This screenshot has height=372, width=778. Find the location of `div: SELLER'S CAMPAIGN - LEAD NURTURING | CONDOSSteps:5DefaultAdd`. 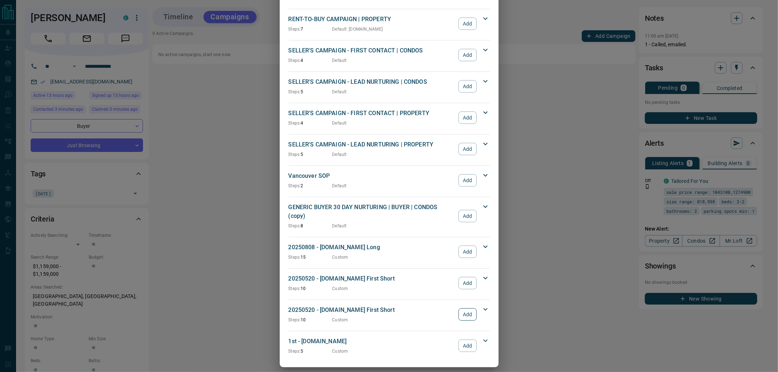

div: SELLER'S CAMPAIGN - LEAD NURTURING | CONDOSSteps:5DefaultAdd is located at coordinates (389, 86).